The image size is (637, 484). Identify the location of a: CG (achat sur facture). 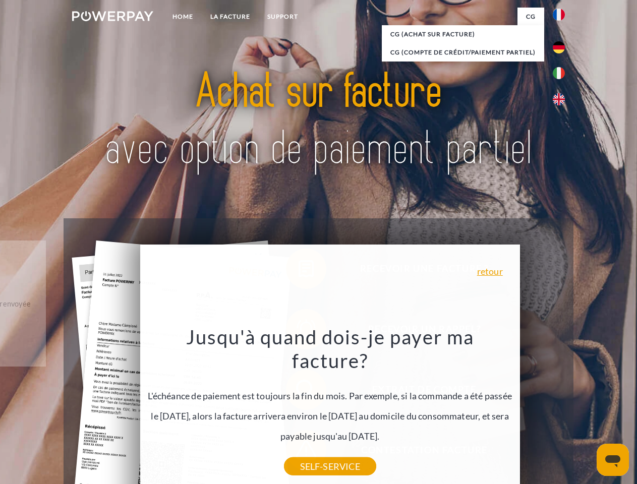
(463, 34).